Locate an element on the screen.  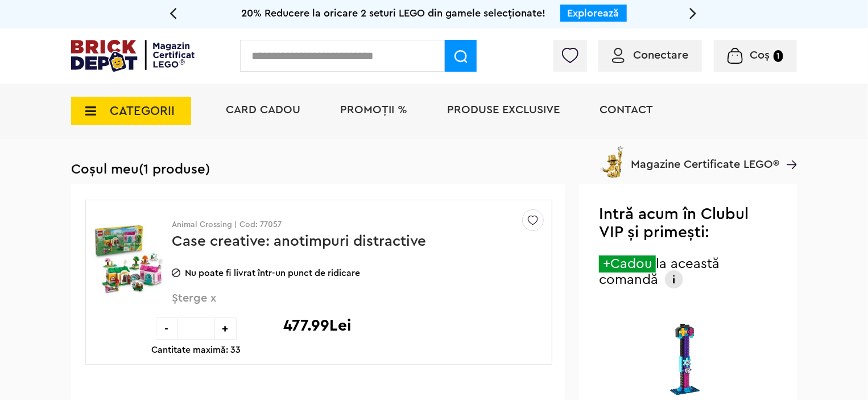
span: CATEGORII is located at coordinates (142, 111).